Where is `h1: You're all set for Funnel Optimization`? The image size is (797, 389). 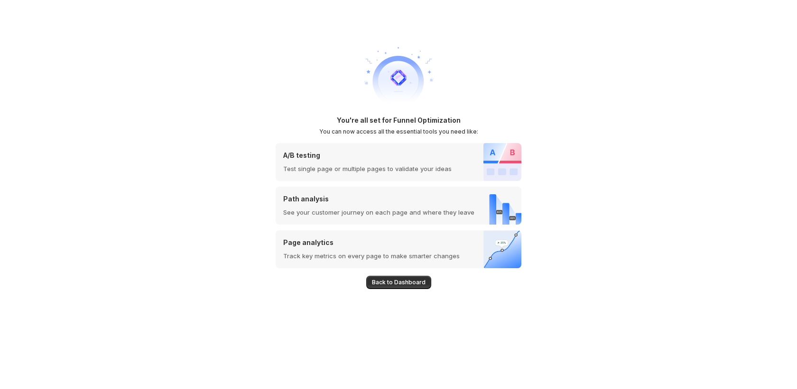
h1: You're all set for Funnel Optimization is located at coordinates (398, 120).